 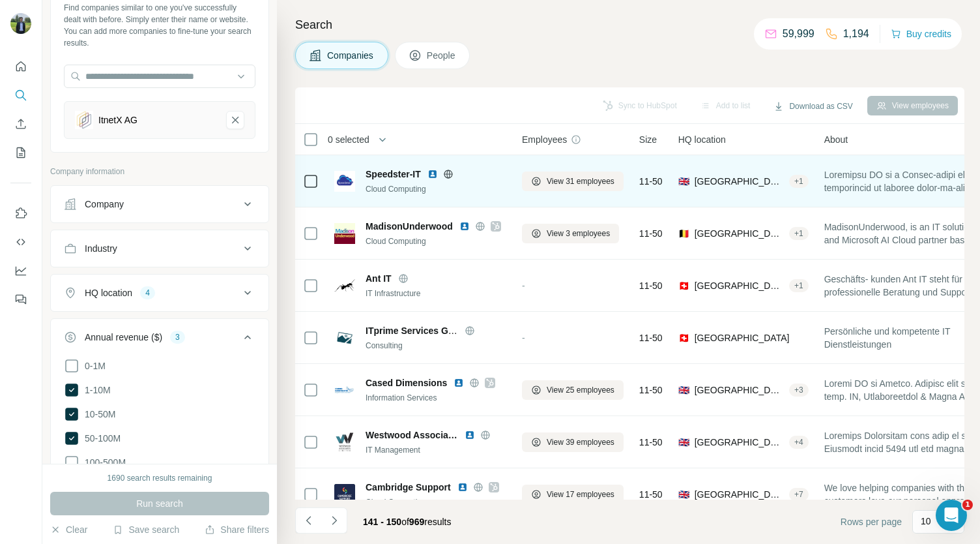 I want to click on div: + 4, so click(x=799, y=442).